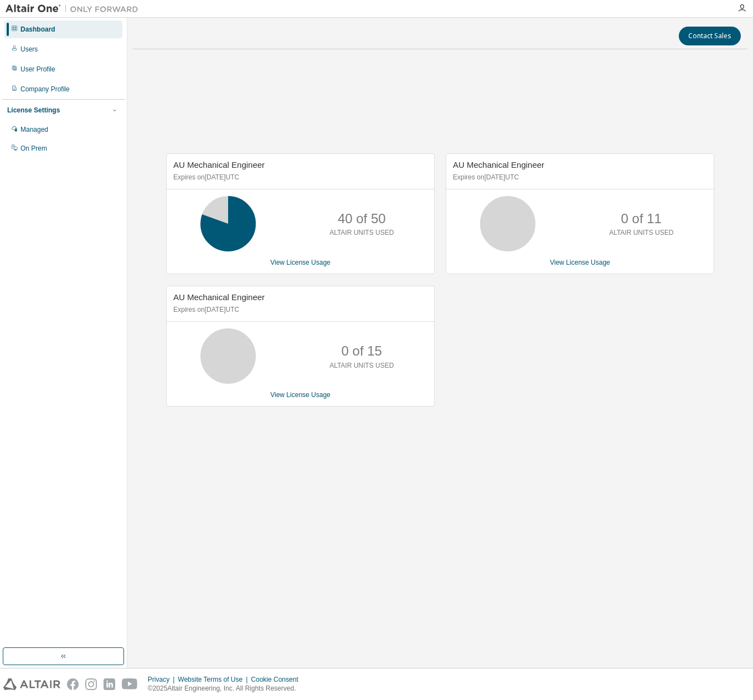 The width and height of the screenshot is (753, 700). I want to click on p: © 2025 Altair Engineering, Inc. All Rights Reserved., so click(227, 689).